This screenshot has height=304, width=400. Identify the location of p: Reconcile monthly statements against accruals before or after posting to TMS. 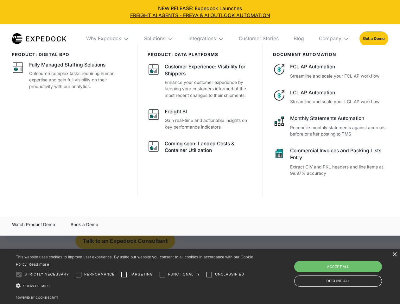
(339, 131).